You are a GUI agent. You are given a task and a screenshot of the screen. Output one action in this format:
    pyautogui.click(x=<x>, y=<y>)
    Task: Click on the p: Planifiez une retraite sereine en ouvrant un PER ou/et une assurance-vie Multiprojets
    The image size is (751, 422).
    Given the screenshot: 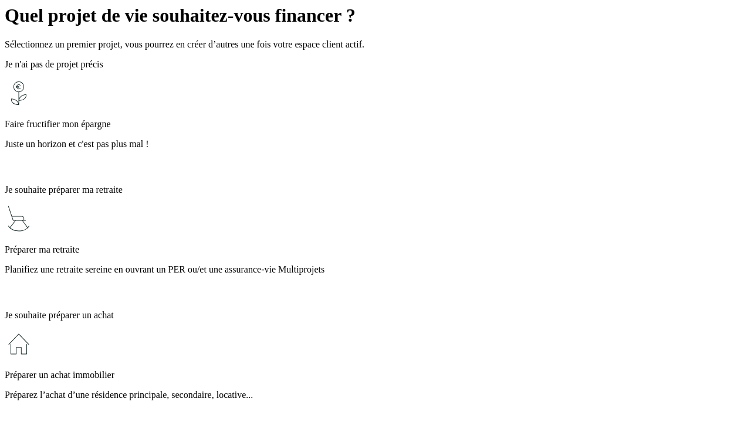 What is the action you would take?
    pyautogui.click(x=375, y=270)
    